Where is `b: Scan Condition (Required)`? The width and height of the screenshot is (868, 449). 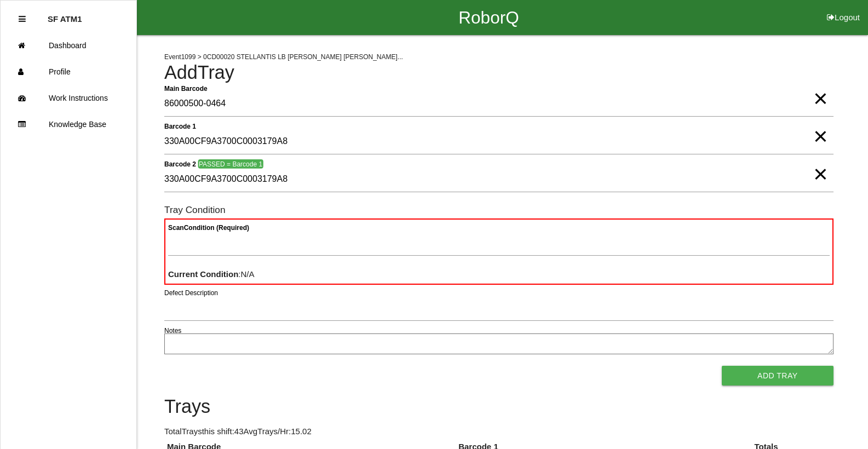
b: Scan Condition (Required) is located at coordinates (208, 228).